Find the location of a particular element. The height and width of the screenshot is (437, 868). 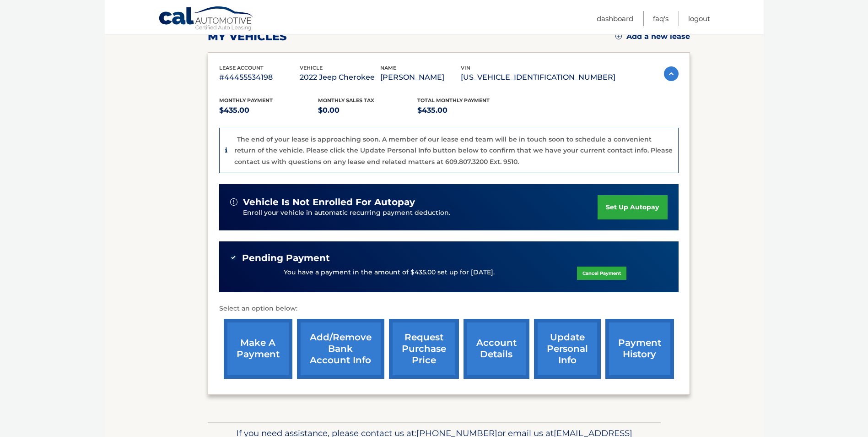

span: Monthly sales Tax is located at coordinates (346, 101).